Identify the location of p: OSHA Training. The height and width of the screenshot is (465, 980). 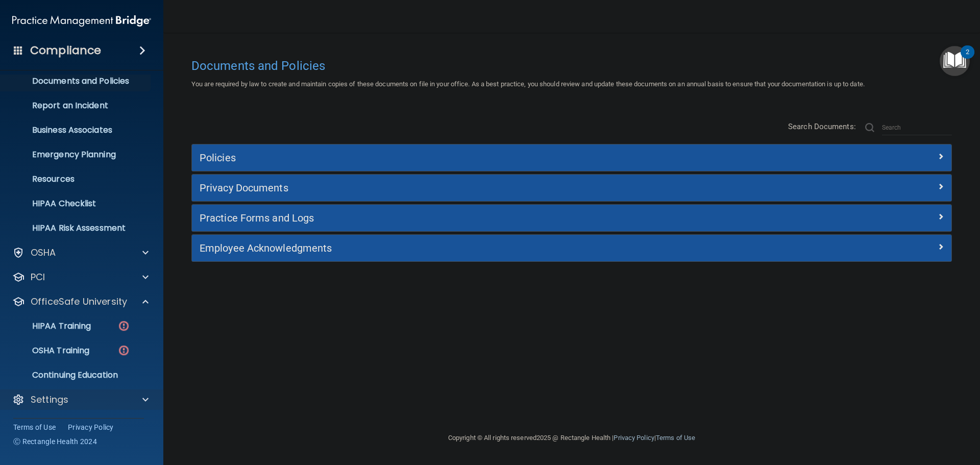
(48, 351).